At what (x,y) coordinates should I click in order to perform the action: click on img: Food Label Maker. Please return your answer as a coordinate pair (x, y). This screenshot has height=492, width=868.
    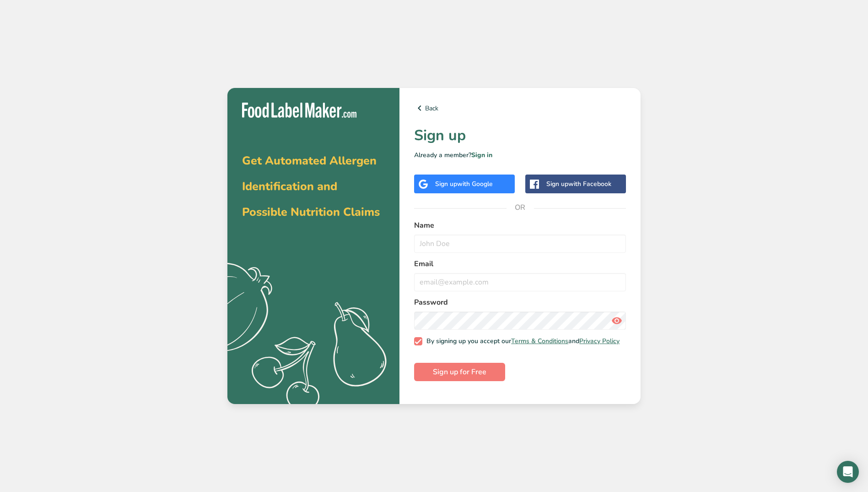
    Looking at the image, I should click on (299, 110).